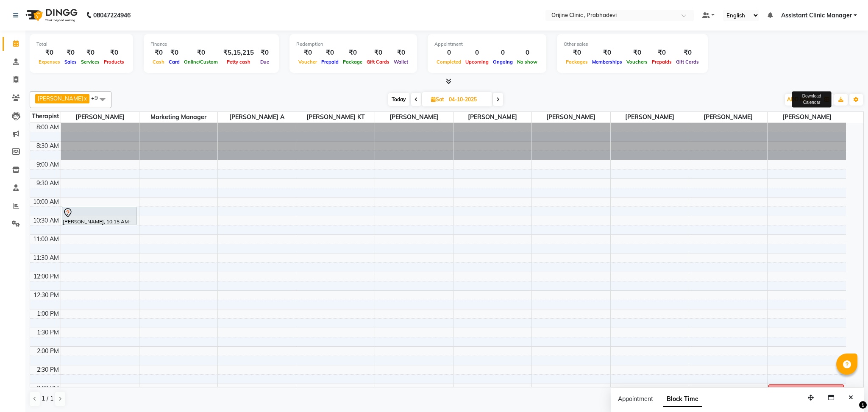 The height and width of the screenshot is (412, 868). Describe the element at coordinates (308, 62) in the screenshot. I see `span: Voucher` at that location.